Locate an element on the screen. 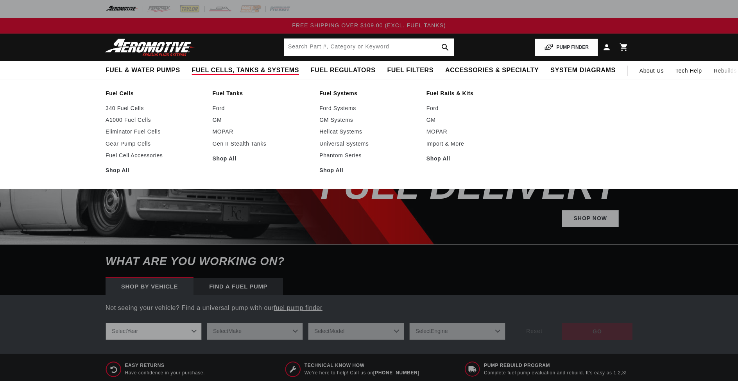 The image size is (738, 381). a: A1000 Fuel Cells is located at coordinates (155, 120).